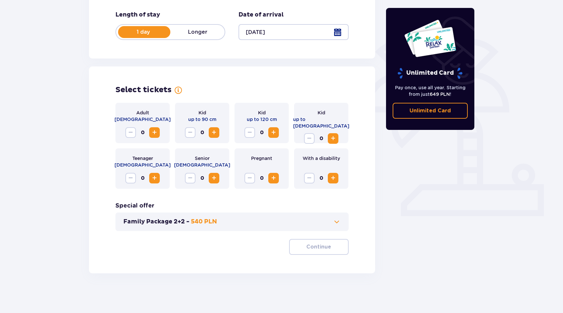 Image resolution: width=563 pixels, height=313 pixels. What do you see at coordinates (204, 222) in the screenshot?
I see `font: 540 PLN` at bounding box center [204, 222].